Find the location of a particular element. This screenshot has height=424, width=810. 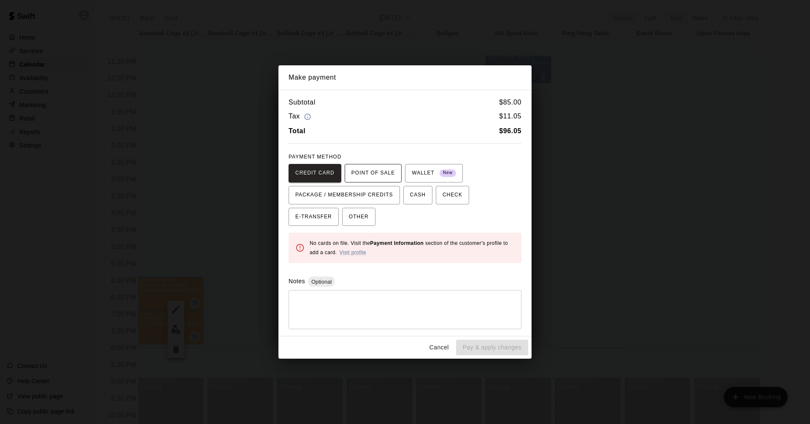

a: Visit profile is located at coordinates (353, 253).